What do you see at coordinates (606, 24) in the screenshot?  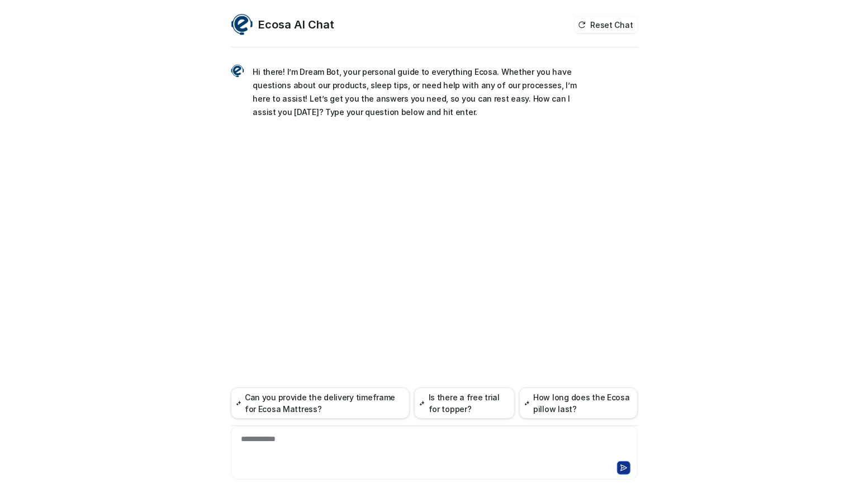 I see `button: Reset Chat` at bounding box center [606, 24].